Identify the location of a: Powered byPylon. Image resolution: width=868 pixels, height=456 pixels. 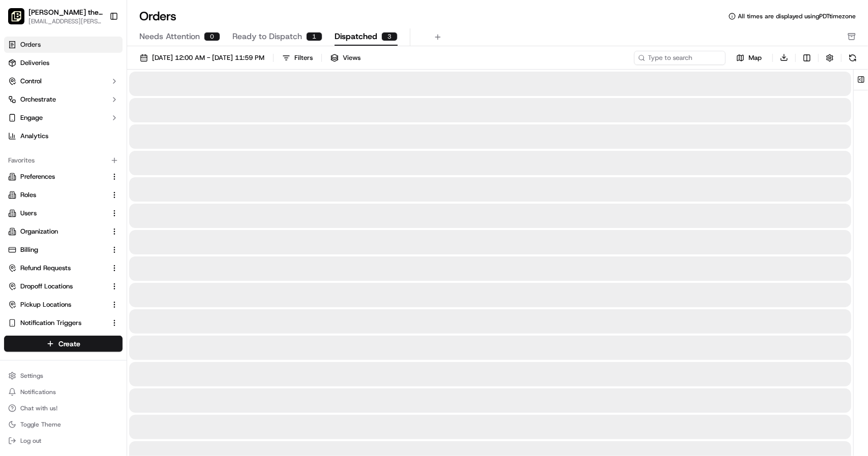
(97, 175).